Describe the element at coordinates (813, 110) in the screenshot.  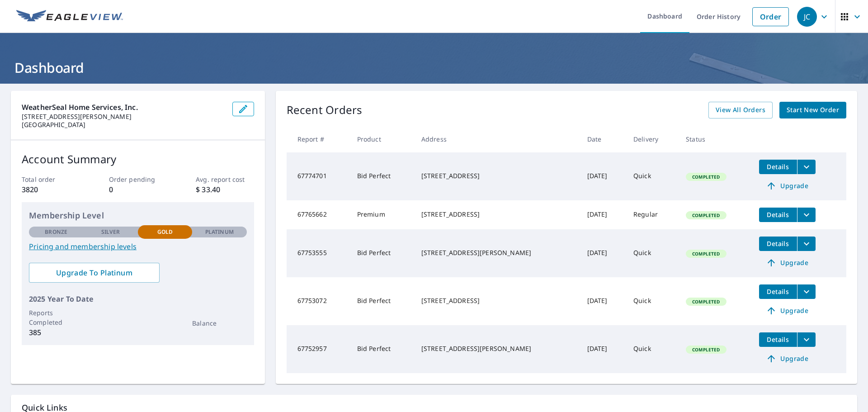
I see `span: Start New Order` at that location.